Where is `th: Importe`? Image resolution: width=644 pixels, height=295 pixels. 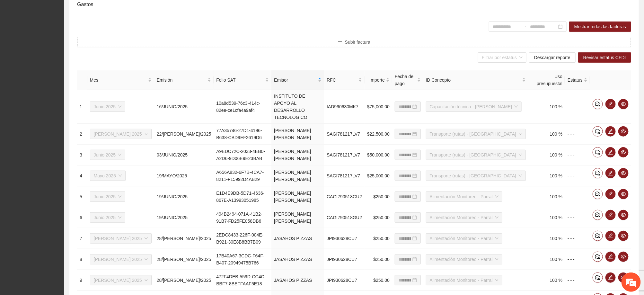 th: Importe is located at coordinates (378, 80).